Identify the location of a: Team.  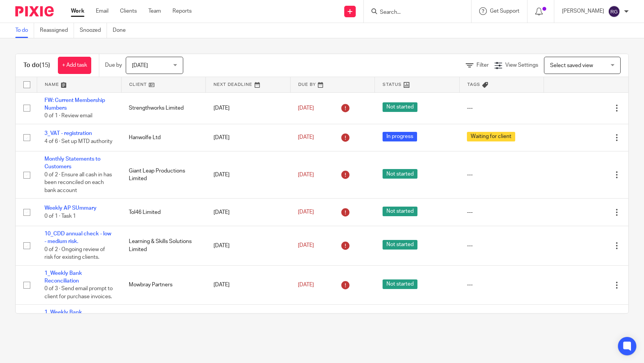
(155, 11).